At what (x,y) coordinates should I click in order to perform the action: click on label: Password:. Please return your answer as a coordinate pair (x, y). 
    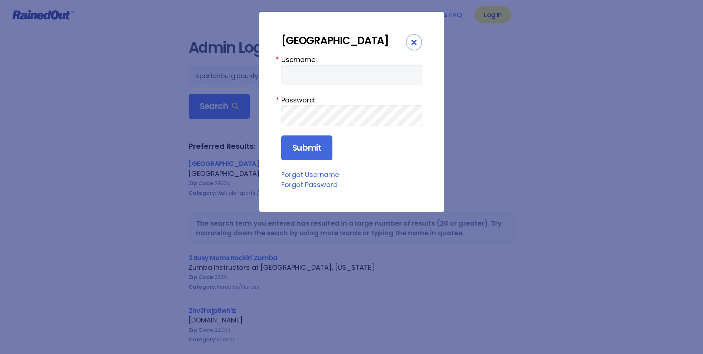
    Looking at the image, I should click on (352, 100).